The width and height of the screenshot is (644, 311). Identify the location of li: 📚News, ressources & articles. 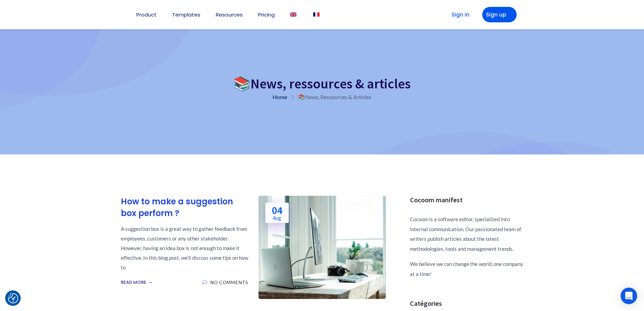
(329, 97).